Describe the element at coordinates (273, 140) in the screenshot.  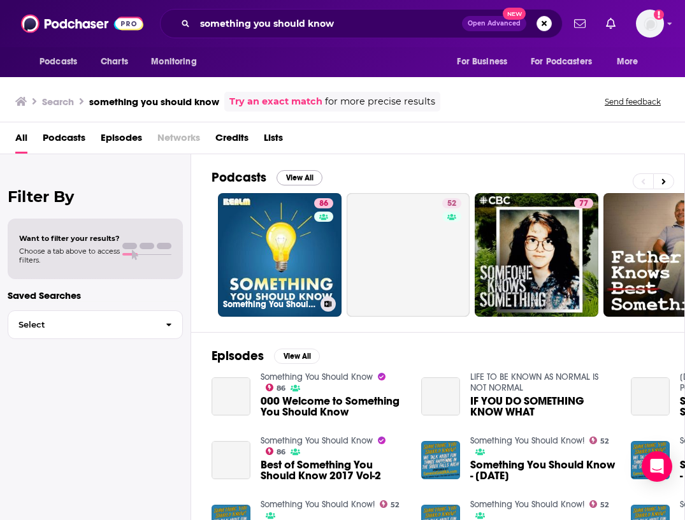
I see `span: Lists` at that location.